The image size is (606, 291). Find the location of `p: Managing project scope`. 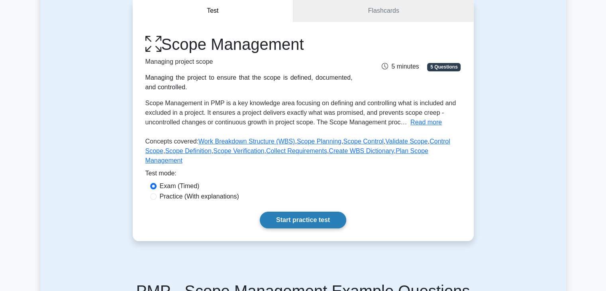

p: Managing project scope is located at coordinates (249, 62).